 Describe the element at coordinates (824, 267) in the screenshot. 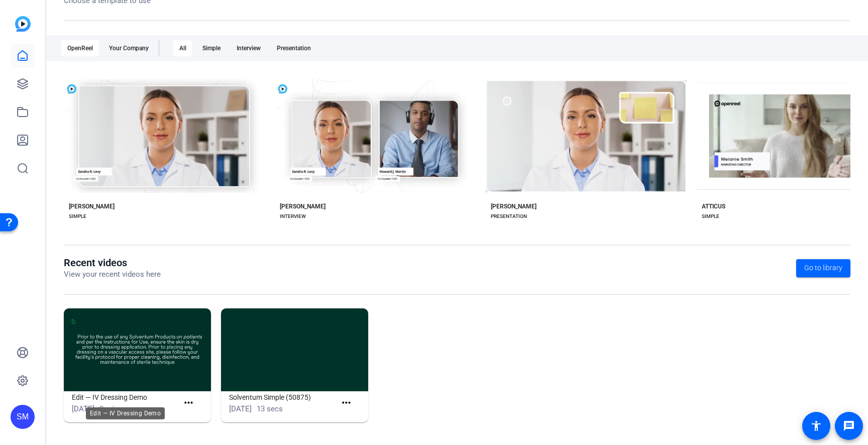

I see `span: Go to library` at that location.